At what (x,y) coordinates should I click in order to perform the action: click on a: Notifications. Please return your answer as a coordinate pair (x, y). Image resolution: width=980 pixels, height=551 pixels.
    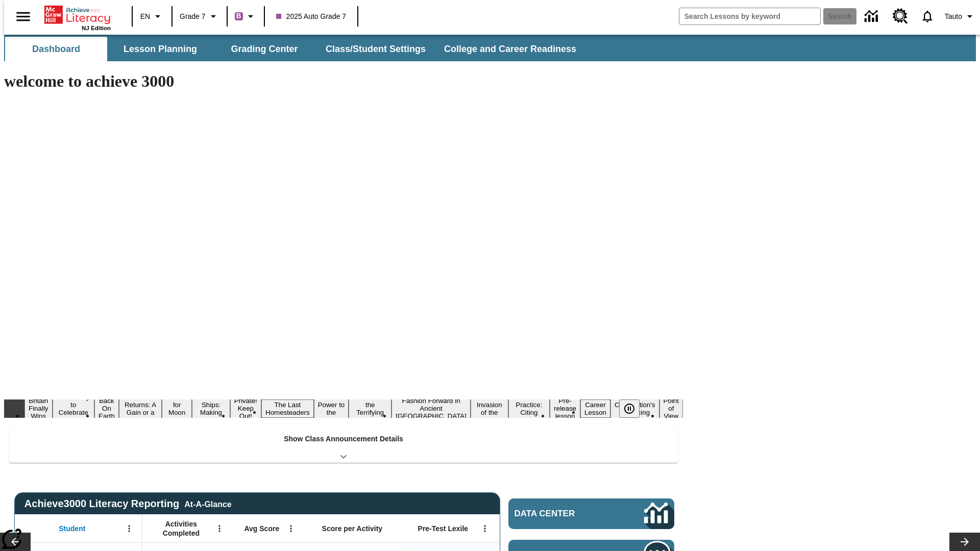
    Looking at the image, I should click on (928, 17).